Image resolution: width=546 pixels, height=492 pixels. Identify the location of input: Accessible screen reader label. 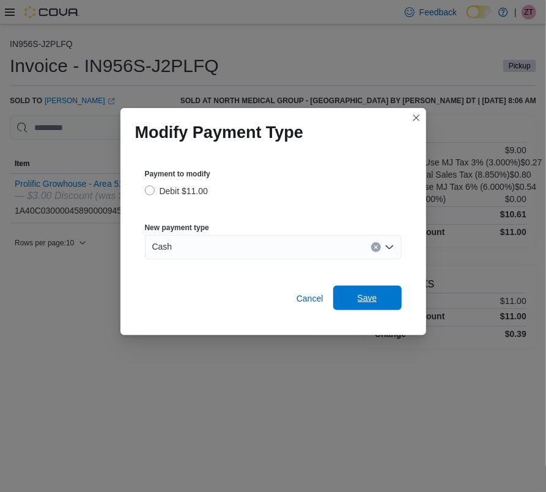
(177, 247).